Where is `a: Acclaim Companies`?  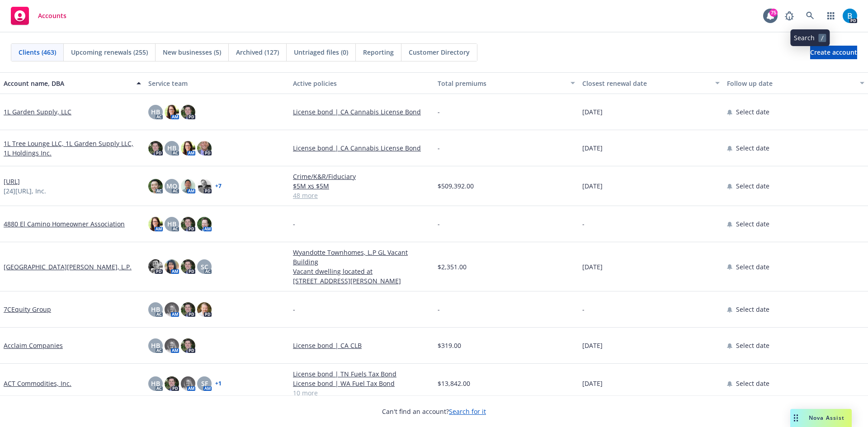
a: Acclaim Companies is located at coordinates (33, 345).